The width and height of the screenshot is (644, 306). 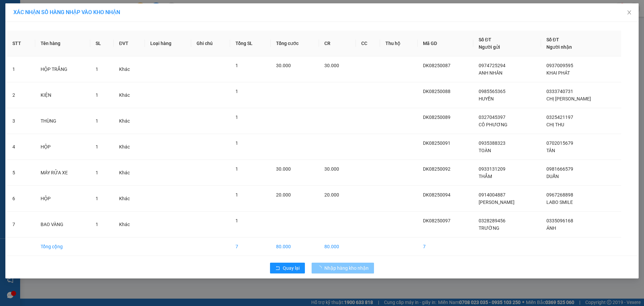 I want to click on span: KHAI PHÁT, so click(x=559, y=73).